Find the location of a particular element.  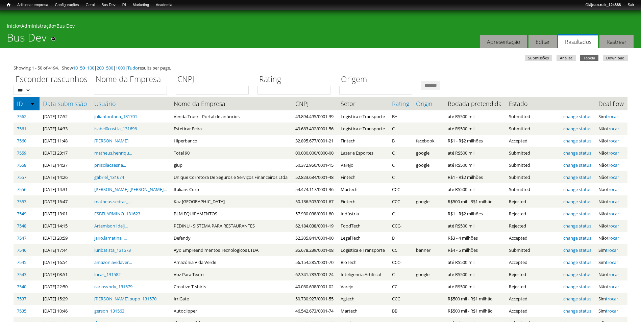

td: 52.823.634/0001-48 is located at coordinates (315, 177).